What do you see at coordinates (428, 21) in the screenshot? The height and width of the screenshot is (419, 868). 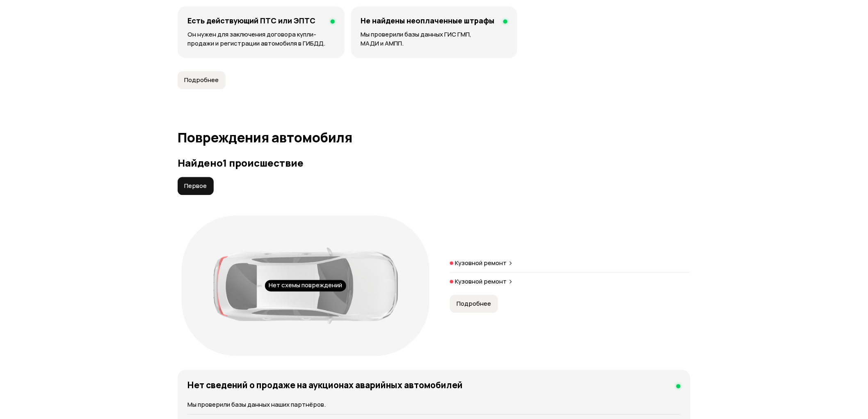 I see `h4: Не найдены неоплаченные штрафы` at bounding box center [428, 21].